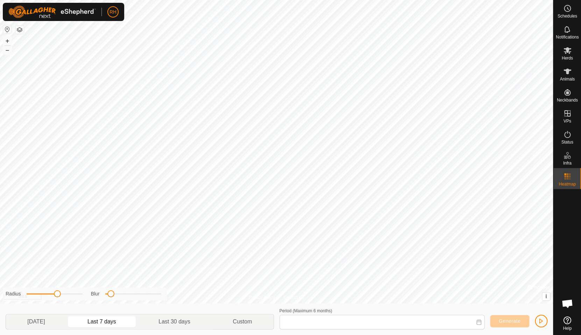  I want to click on span: Last 30 days, so click(174, 322).